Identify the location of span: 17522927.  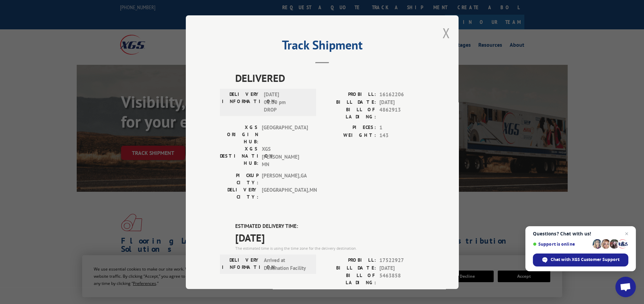
(402, 260).